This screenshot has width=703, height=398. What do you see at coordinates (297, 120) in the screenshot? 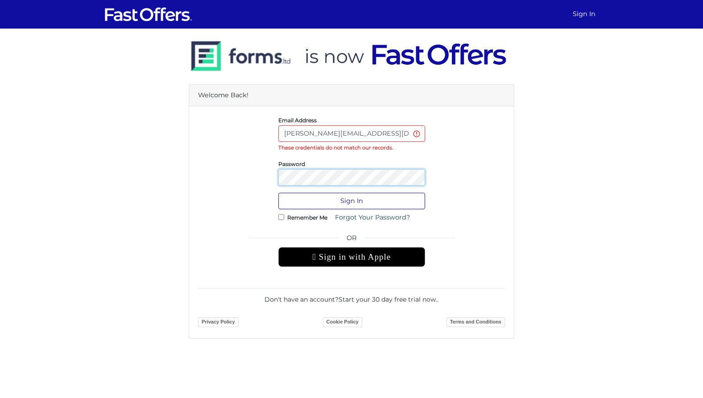
I see `label: Email Address` at bounding box center [297, 120].